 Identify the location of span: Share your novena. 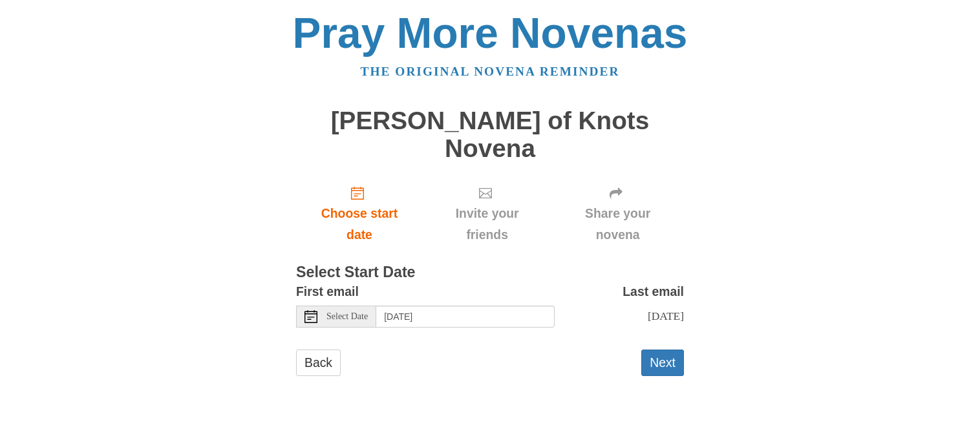
(618, 225).